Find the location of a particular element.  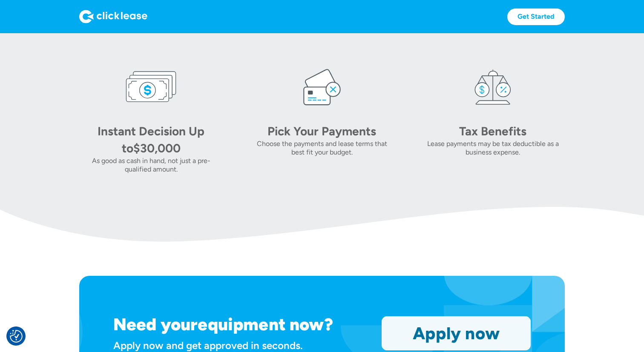

div: As good as cash in hand, not just a pre-qualified amount. is located at coordinates (151, 165).